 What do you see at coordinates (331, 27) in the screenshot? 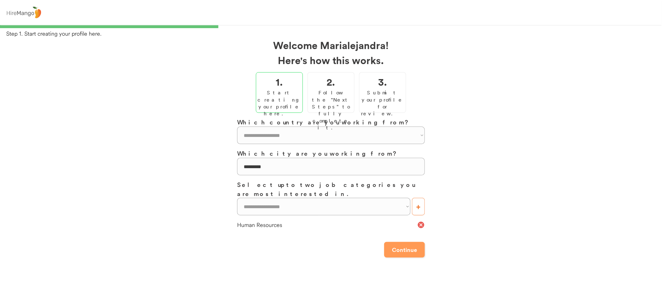
I see `div: 33%` at bounding box center [331, 27].